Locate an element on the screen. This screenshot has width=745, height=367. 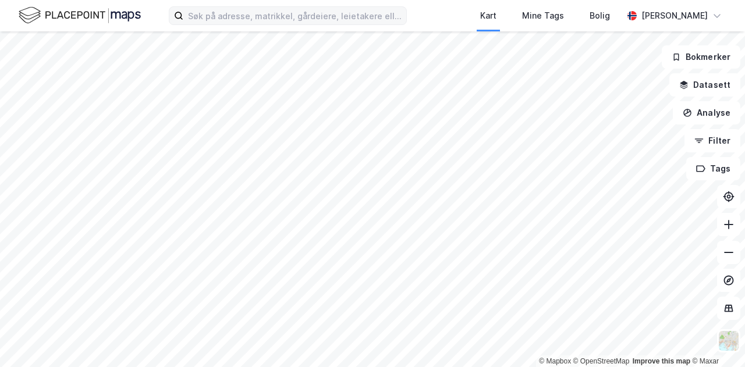
img: logo.f888ab2527a4732fd821a326f86c7f29.svg is located at coordinates (80, 15).